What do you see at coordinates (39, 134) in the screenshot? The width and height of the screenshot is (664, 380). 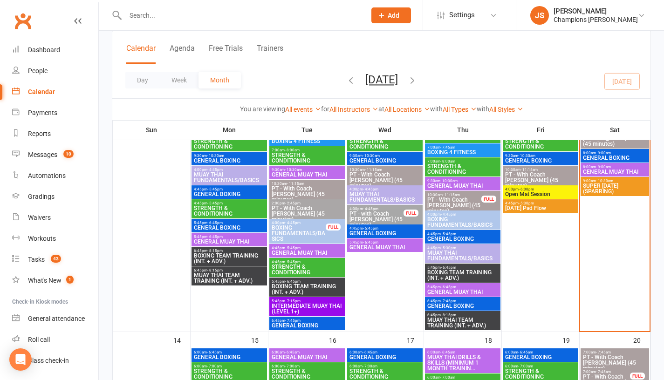 I see `div: Reports` at bounding box center [39, 134].